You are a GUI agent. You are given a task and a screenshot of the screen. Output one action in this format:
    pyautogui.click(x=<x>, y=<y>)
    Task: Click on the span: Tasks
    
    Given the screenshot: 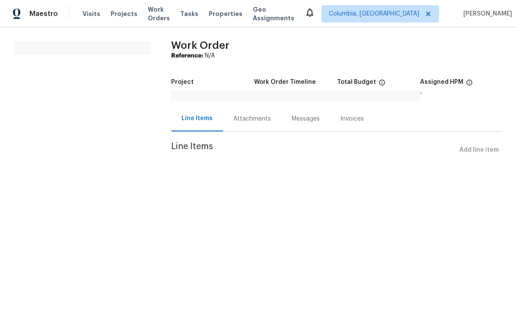 What is the action you would take?
    pyautogui.click(x=189, y=14)
    